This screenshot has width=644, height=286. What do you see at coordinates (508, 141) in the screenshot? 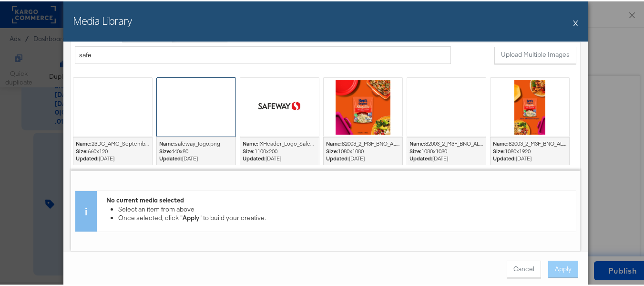
I see `span: 82003_2_M3F_BNO_ALB_Safeway_Social_Carousel_Frame2_FNL.jpg` at bounding box center [508, 141].